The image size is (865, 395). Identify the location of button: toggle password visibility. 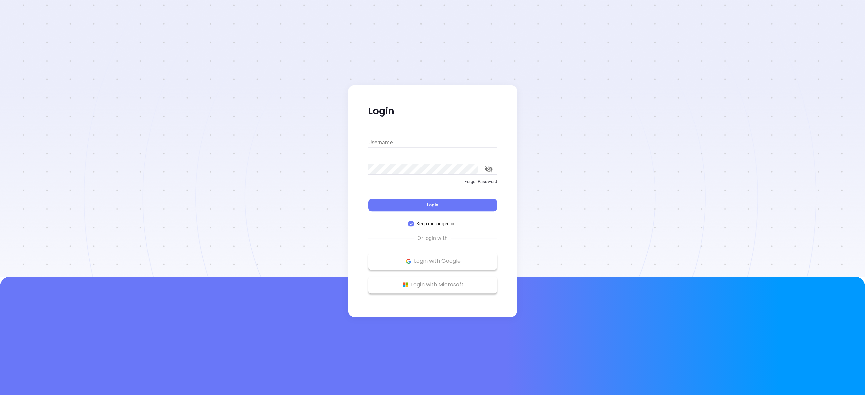
(489, 169).